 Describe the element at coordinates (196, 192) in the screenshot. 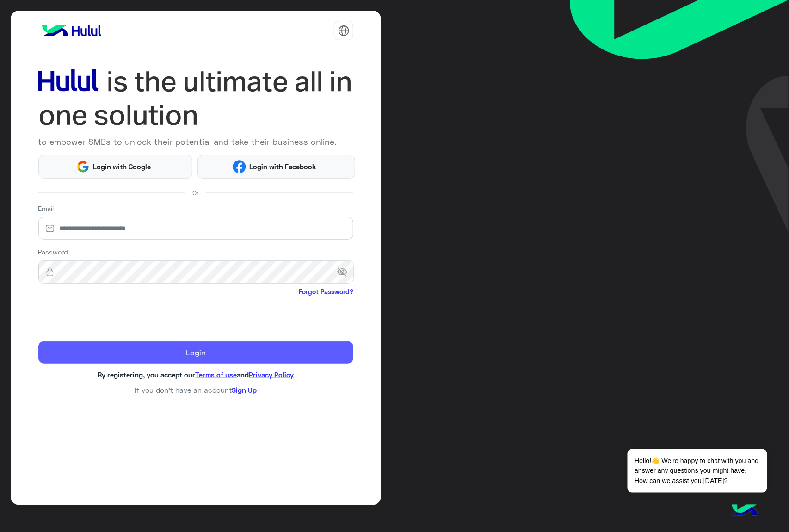

I see `span: Or` at that location.